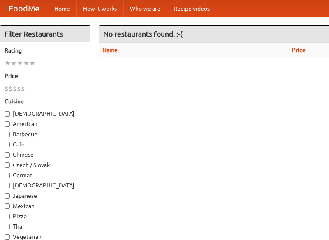 The image size is (329, 240). I want to click on input: Thai, so click(7, 227).